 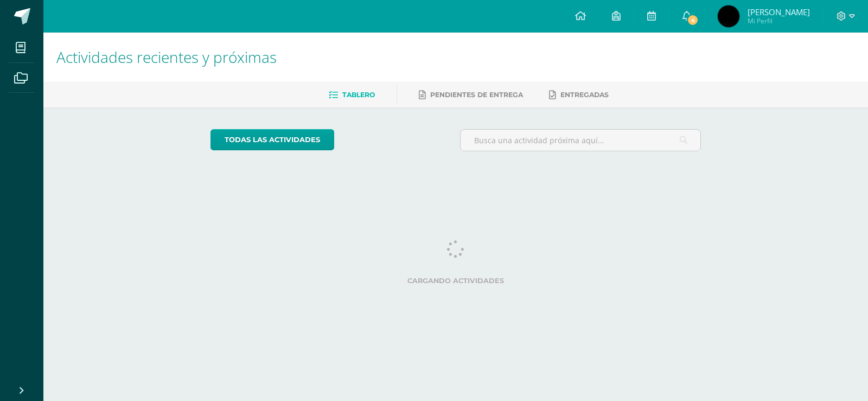 I want to click on label: Cargando actividades, so click(x=456, y=281).